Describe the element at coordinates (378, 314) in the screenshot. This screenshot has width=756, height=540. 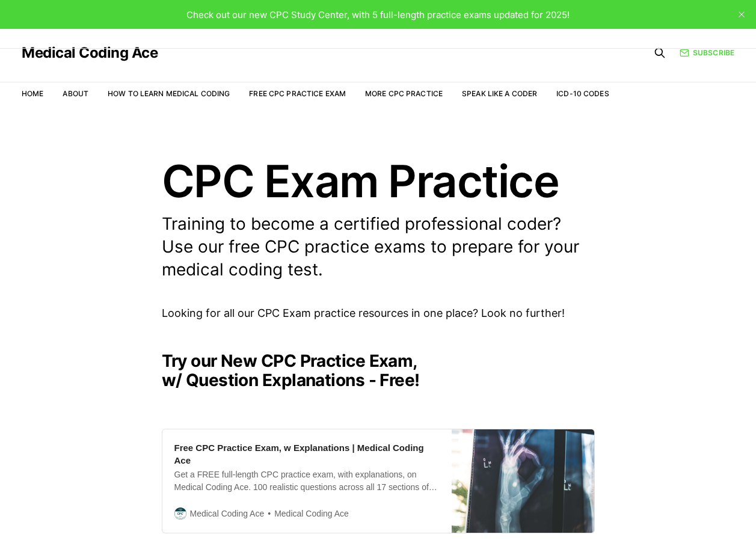
I see `p: Looking for all our CPC Exam practice resources in one place? Look no further!` at that location.